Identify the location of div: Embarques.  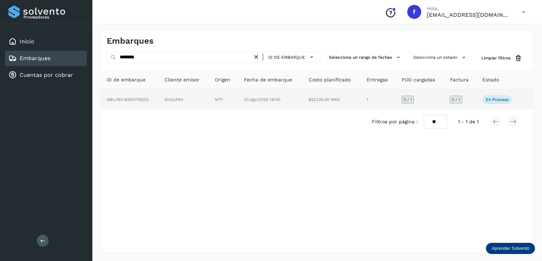
(46, 58).